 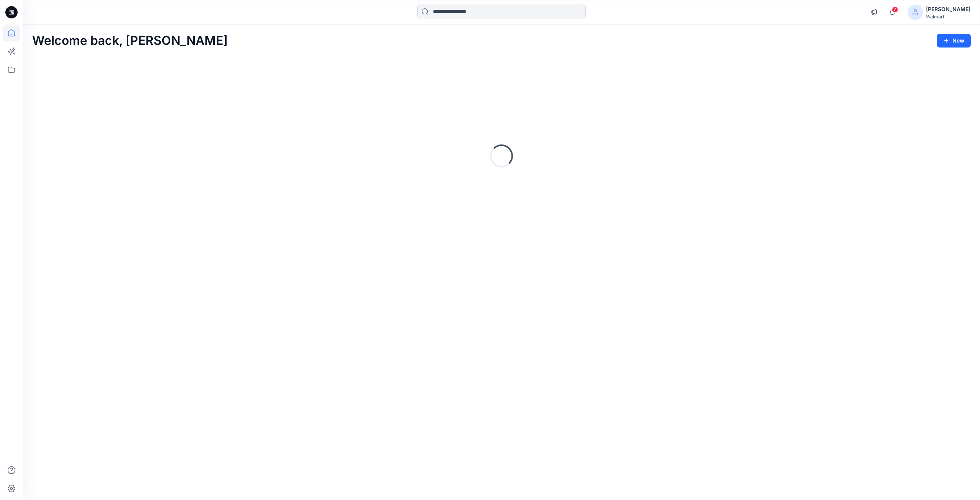 I want to click on div: Walmart, so click(x=948, y=16).